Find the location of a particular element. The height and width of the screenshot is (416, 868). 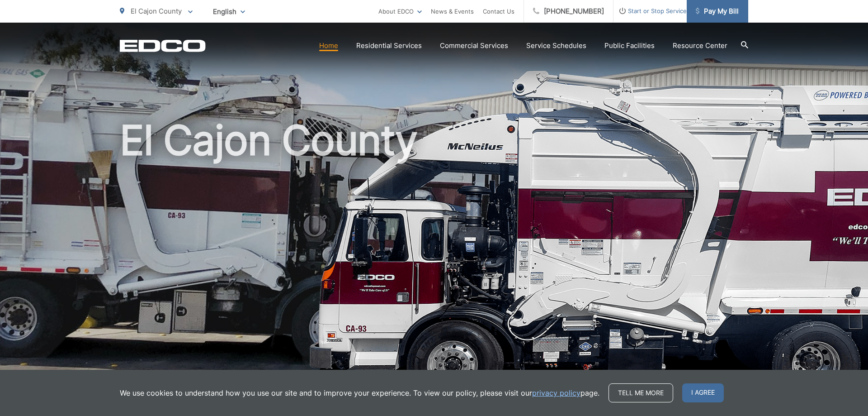

a: About EDCO is located at coordinates (400, 11).